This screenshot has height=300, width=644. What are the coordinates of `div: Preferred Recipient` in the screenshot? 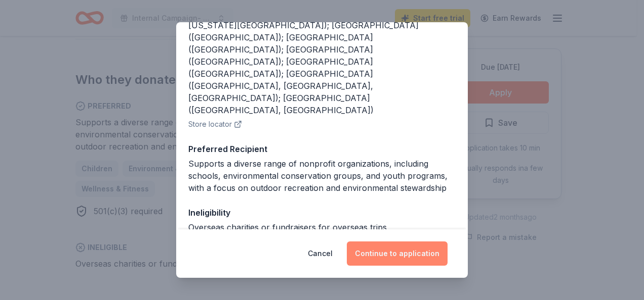 It's located at (322, 149).